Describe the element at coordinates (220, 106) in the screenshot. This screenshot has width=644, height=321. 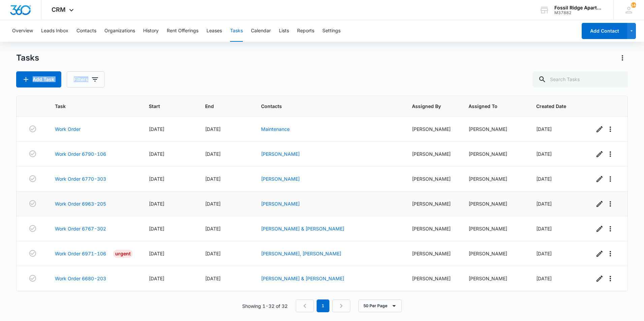
I see `span: End` at that location.